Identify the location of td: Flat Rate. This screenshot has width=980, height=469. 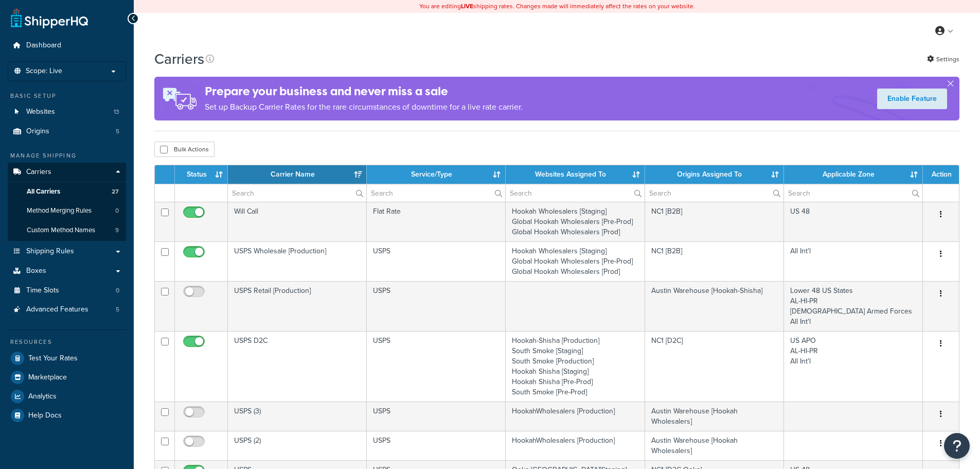
(436, 221).